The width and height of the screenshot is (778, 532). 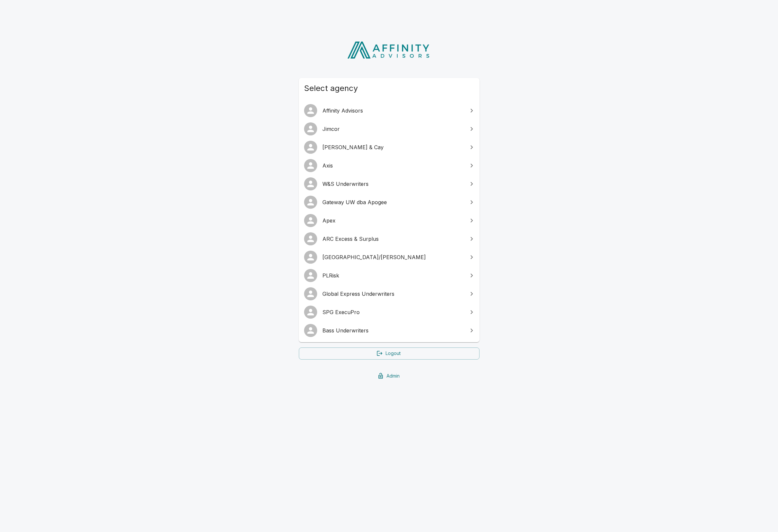 What do you see at coordinates (389, 202) in the screenshot?
I see `a: Gateway UW dba Apogee` at bounding box center [389, 202].